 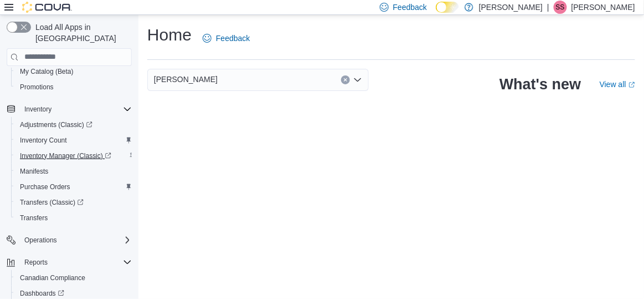 What do you see at coordinates (632, 85) in the screenshot?
I see `svg: External link` at bounding box center [632, 85].